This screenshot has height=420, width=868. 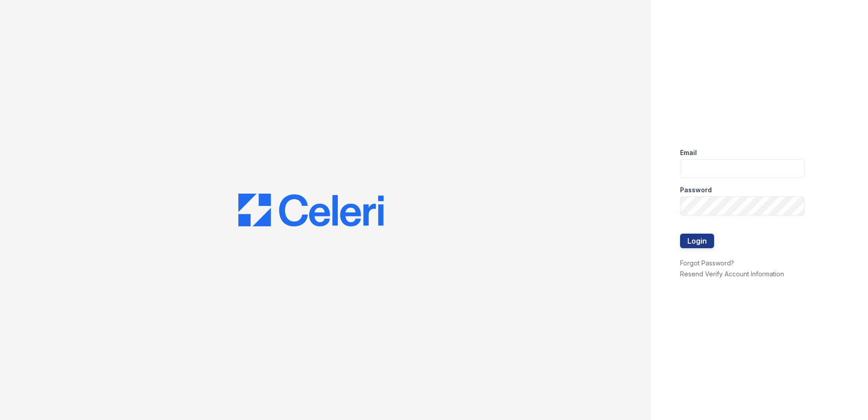 I want to click on button: Login, so click(x=697, y=241).